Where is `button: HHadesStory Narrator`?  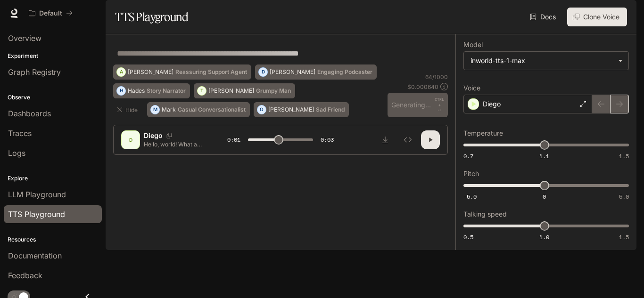 button: HHadesStory Narrator is located at coordinates (151, 91).